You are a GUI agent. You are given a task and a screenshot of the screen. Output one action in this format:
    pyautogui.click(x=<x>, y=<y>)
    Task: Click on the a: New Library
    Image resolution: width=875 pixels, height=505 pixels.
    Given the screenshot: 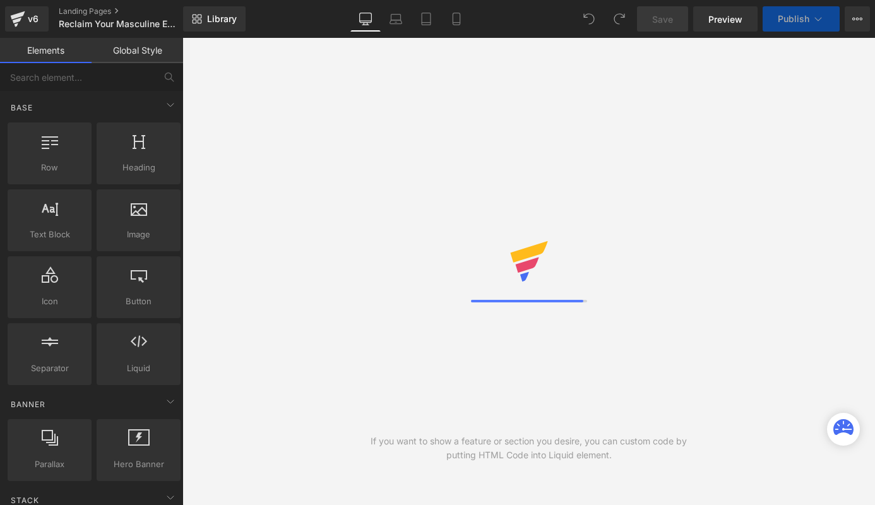 What is the action you would take?
    pyautogui.click(x=214, y=19)
    